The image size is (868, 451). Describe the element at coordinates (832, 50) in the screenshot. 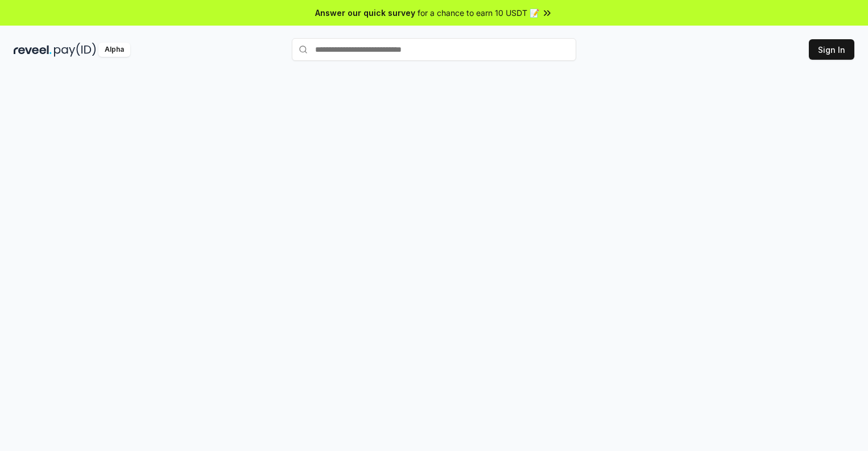

I see `button: Sign In` at that location.